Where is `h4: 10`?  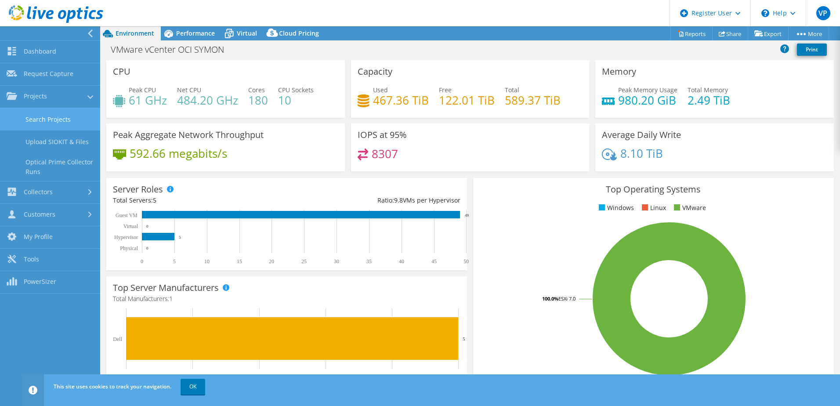
h4: 10 is located at coordinates (295, 100).